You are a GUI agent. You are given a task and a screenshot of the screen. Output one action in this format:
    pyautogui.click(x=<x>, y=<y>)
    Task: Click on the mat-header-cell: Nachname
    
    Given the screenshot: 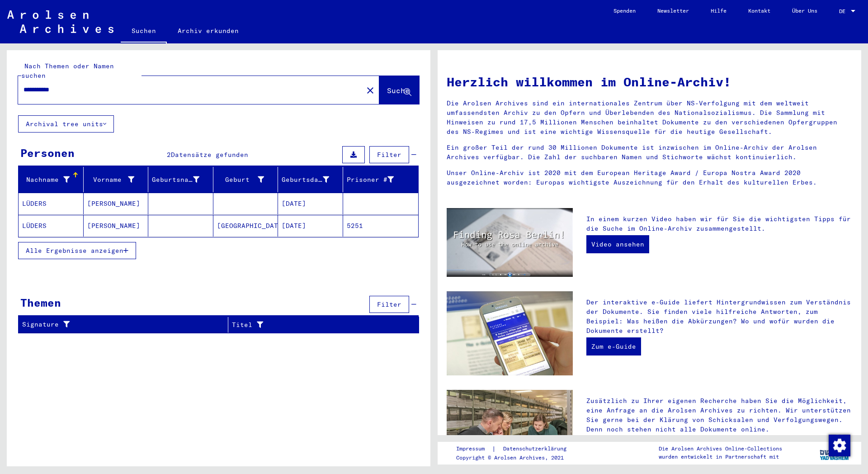 What is the action you would take?
    pyautogui.click(x=51, y=179)
    